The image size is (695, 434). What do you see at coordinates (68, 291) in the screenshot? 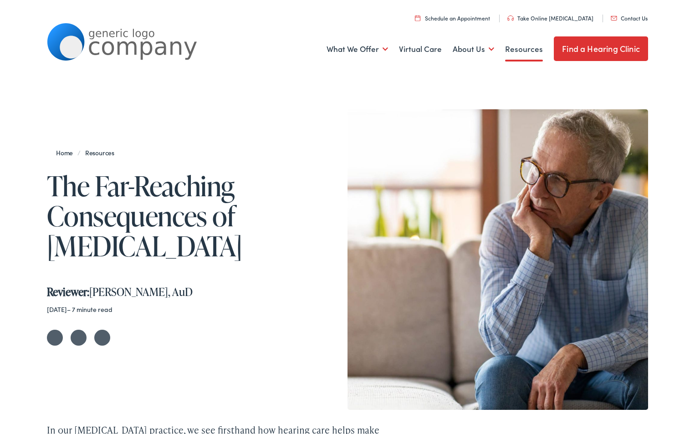
I see `strong: Reviewer:` at bounding box center [68, 291].